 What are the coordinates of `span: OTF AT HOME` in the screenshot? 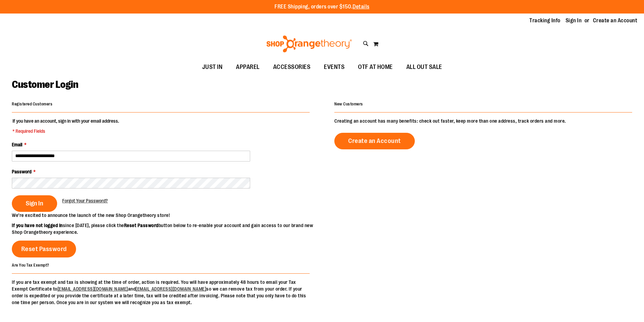 It's located at (375, 67).